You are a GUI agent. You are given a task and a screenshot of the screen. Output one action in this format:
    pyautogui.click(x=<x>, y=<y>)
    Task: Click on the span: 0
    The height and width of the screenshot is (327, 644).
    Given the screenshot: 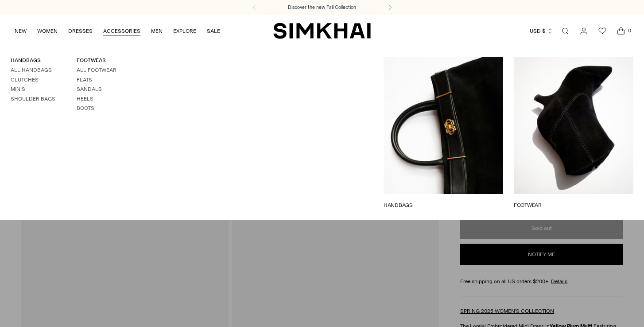 What is the action you would take?
    pyautogui.click(x=629, y=31)
    